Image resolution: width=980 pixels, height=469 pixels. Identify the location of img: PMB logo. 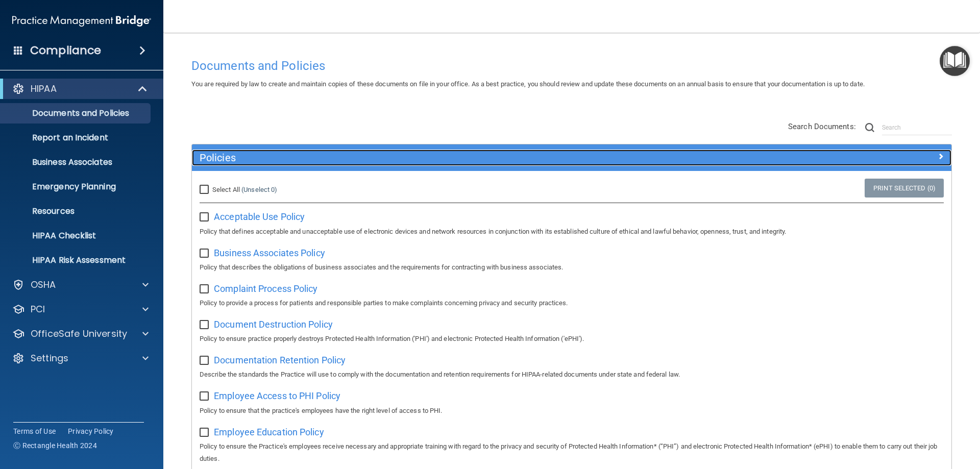
(82, 21).